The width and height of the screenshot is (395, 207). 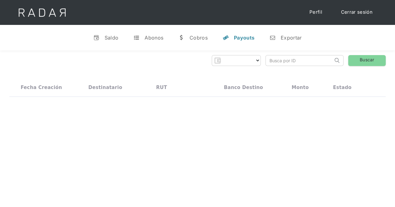 I want to click on div: RUT, so click(x=161, y=88).